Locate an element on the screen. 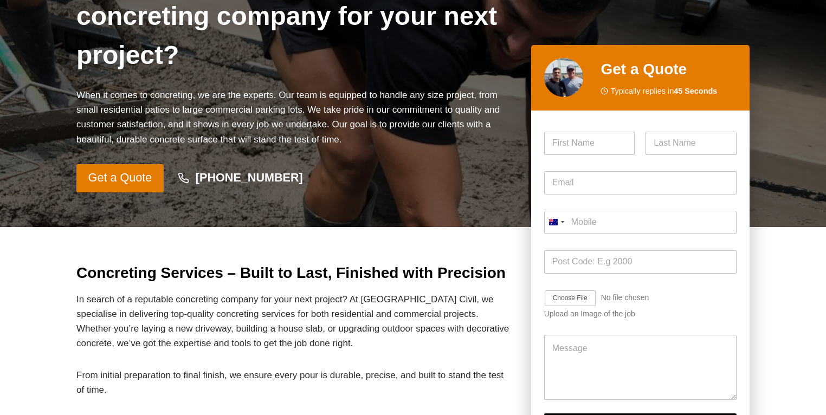  p: From initial preparation to final finish, we ensure every pour is durable, precise, and built to ... is located at coordinates (295, 383).